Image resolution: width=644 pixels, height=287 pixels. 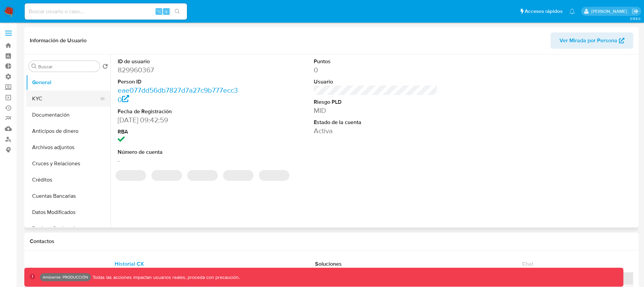 I want to click on button: Devices Geolocation, so click(x=69, y=229).